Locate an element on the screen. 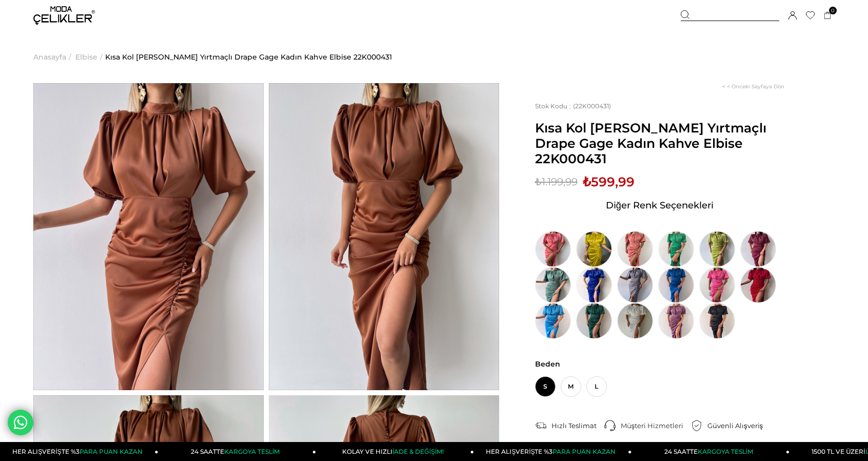 Image resolution: width=868 pixels, height=461 pixels. span: ₺1.199,99 is located at coordinates (556, 182).